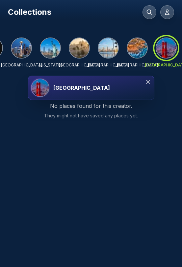  What do you see at coordinates (30, 12) in the screenshot?
I see `h1: Collections` at bounding box center [30, 12].